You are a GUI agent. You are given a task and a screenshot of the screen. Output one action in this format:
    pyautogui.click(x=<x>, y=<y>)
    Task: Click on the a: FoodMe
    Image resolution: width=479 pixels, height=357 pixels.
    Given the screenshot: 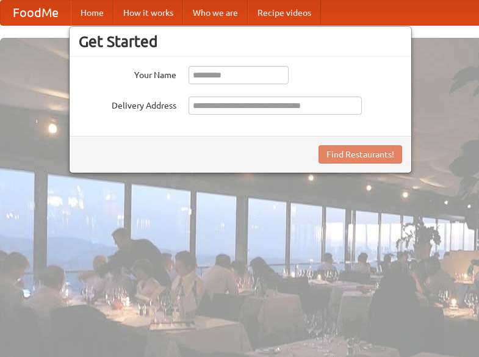 What is the action you would take?
    pyautogui.click(x=35, y=13)
    